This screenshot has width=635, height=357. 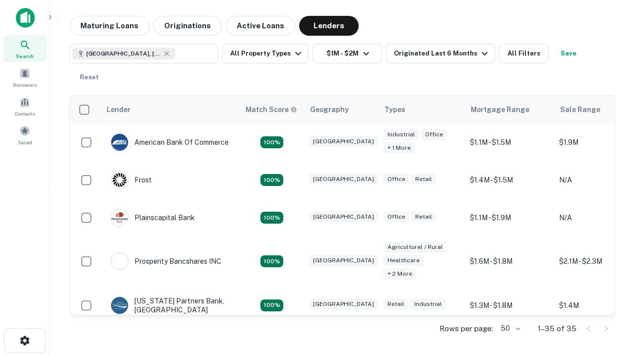 What do you see at coordinates (348, 54) in the screenshot?
I see `button: $1M - $2M` at bounding box center [348, 54].